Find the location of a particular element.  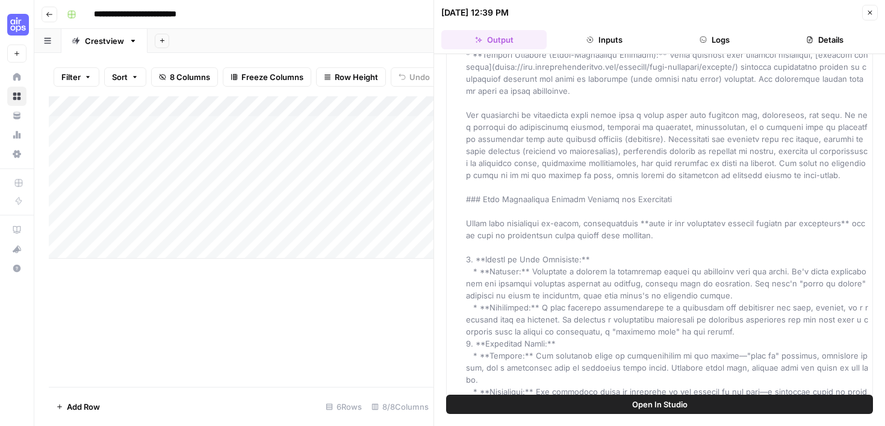

button: Undo is located at coordinates (414, 77).